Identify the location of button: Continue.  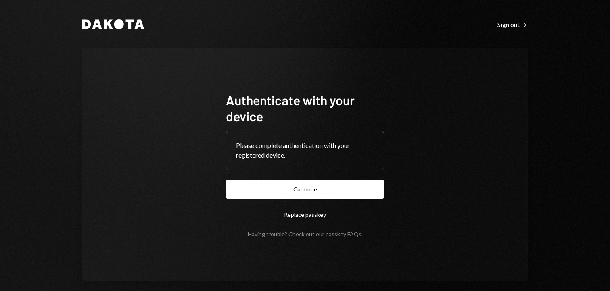
(305, 189).